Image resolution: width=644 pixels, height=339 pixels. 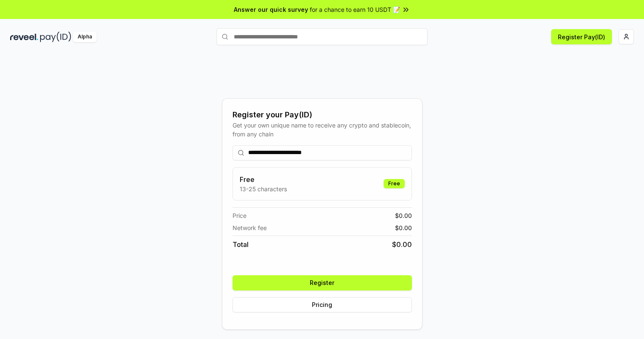 I want to click on div: Alpha, so click(x=85, y=37).